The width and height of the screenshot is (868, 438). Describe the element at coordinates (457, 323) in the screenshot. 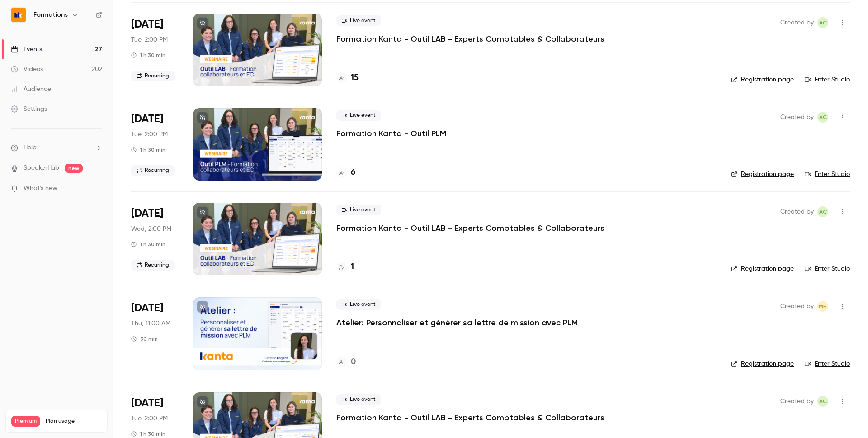

I see `p: Atelier: Personnaliser et générer sa lettre de mission avec PLM` at that location.